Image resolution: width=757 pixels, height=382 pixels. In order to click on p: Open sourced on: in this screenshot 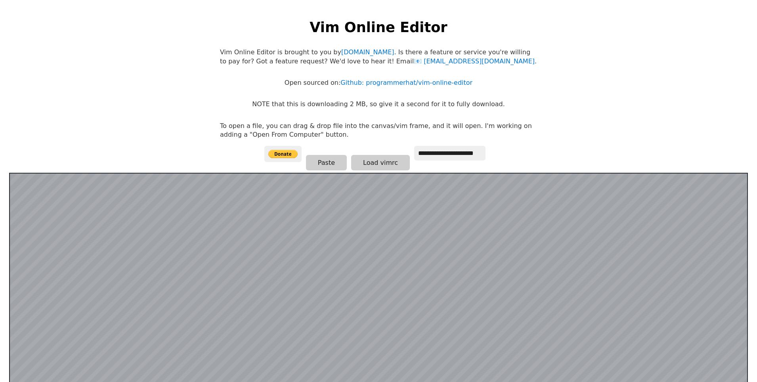, I will do `click(379, 83)`.